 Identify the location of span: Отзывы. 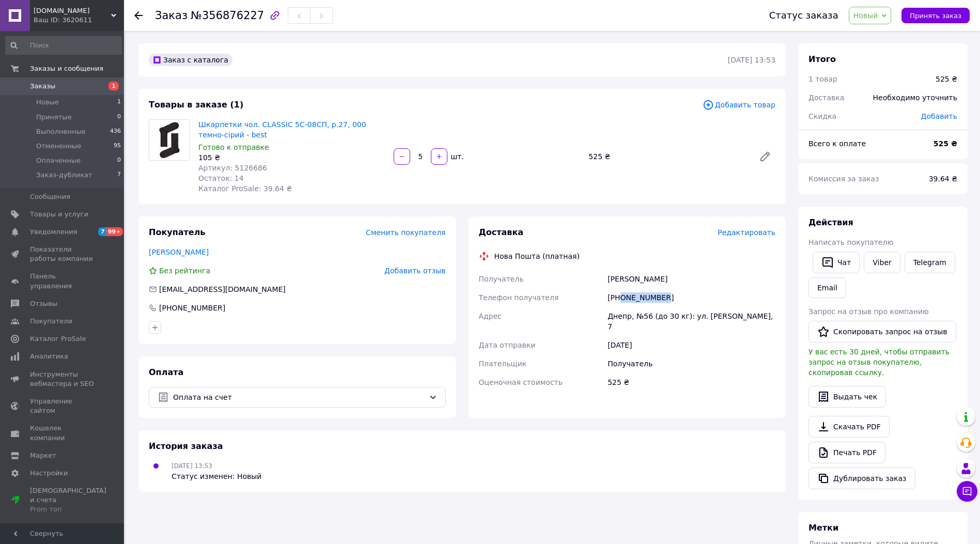
(43, 304).